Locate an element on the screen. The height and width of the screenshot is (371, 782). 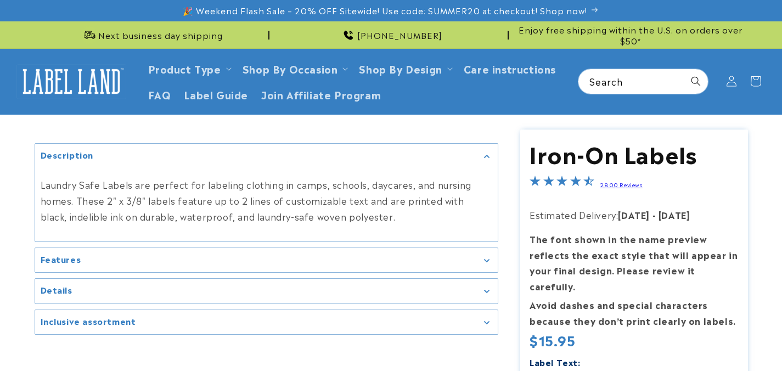
a: Join Affiliate Program is located at coordinates (321, 94).